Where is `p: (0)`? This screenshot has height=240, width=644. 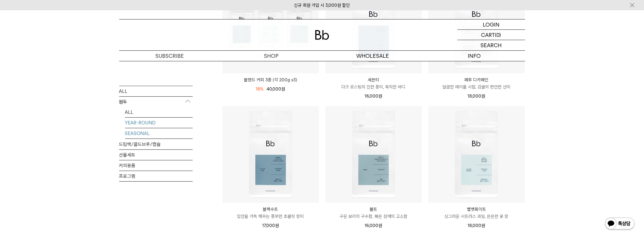
p: (0) is located at coordinates (498, 35).